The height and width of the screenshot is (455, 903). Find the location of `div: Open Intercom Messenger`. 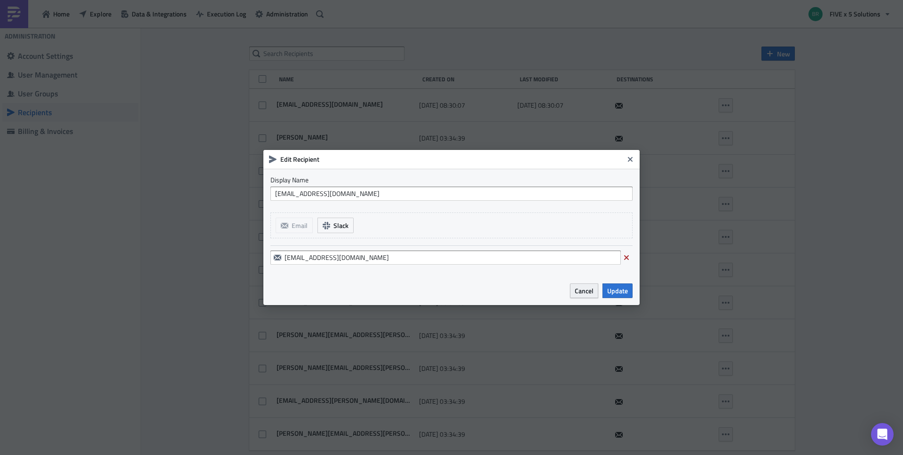

div: Open Intercom Messenger is located at coordinates (882, 435).